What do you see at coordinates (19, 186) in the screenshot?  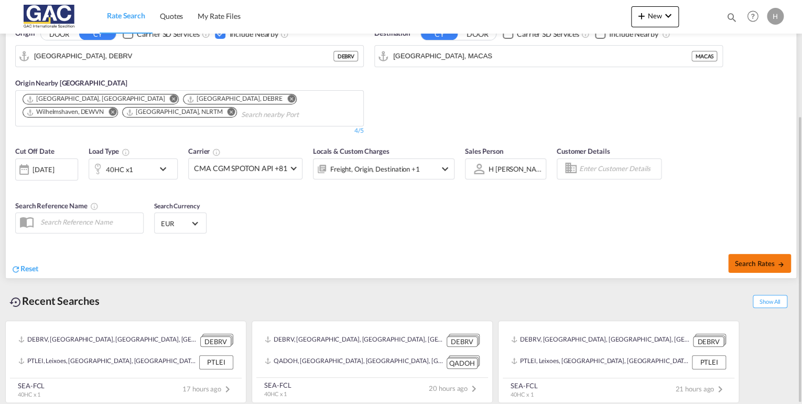 I see `md-datepicker: Select` at bounding box center [19, 186].